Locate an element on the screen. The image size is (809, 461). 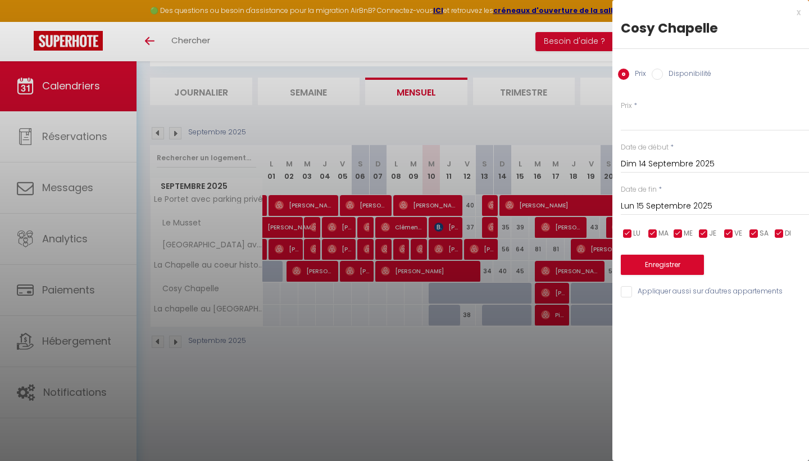
span: DI is located at coordinates (788, 233).